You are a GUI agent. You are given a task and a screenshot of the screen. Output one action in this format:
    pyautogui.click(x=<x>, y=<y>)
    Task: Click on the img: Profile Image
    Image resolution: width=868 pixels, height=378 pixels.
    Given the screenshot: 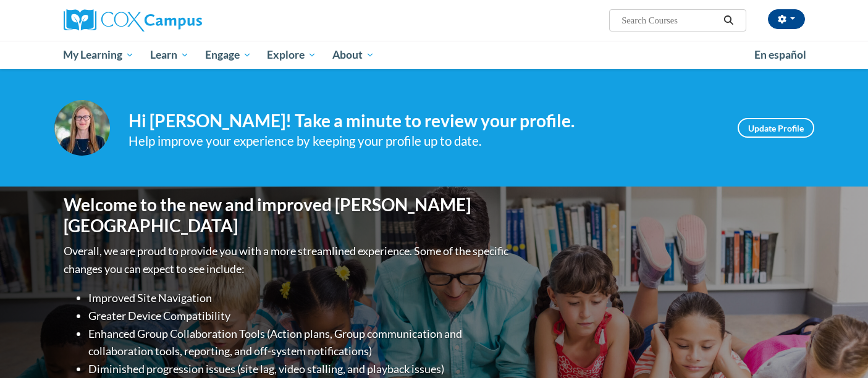 What is the action you would take?
    pyautogui.click(x=82, y=128)
    